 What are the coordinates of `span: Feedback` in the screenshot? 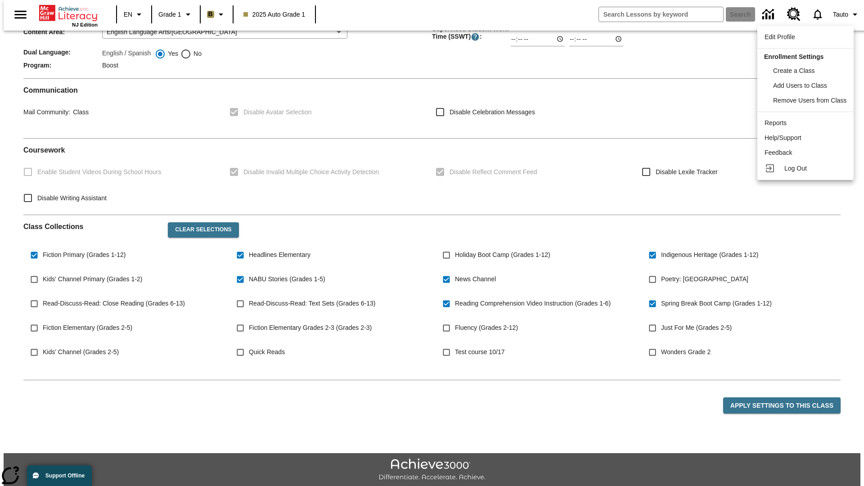 It's located at (778, 153).